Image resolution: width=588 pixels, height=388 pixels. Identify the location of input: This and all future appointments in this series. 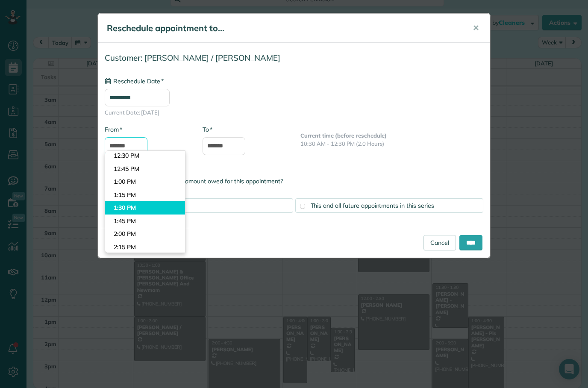
(302, 206).